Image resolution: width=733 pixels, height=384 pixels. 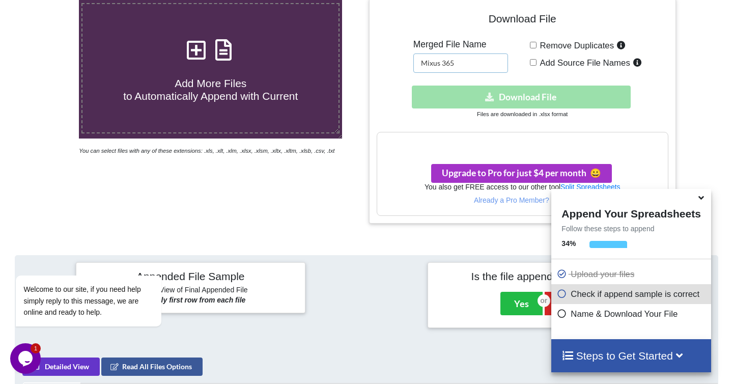 I want to click on button: Upgrade to Pro for just $4 per monthsmile, so click(x=521, y=173).